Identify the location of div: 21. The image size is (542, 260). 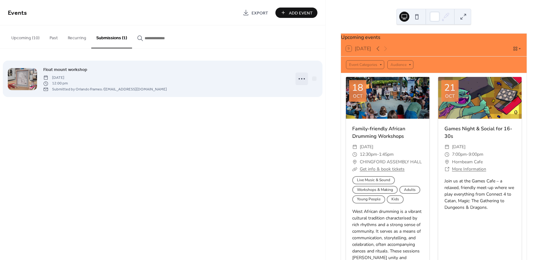
(450, 88).